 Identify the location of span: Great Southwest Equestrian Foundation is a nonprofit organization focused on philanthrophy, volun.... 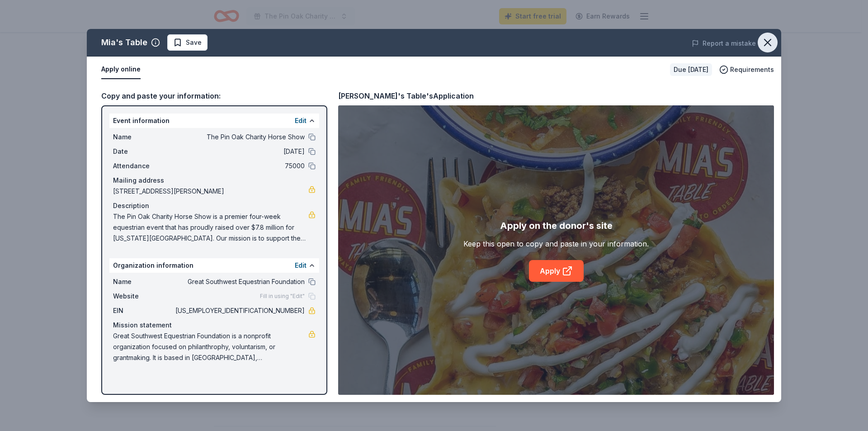
(210, 347).